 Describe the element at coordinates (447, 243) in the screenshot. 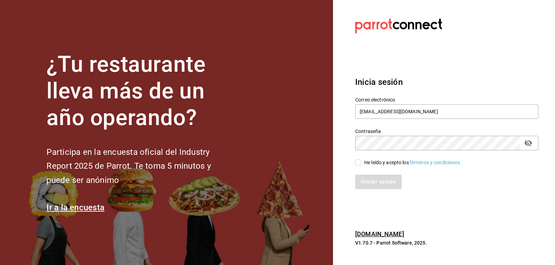

I see `p: V1.70.7 - Parrot Software, 2025.` at that location.